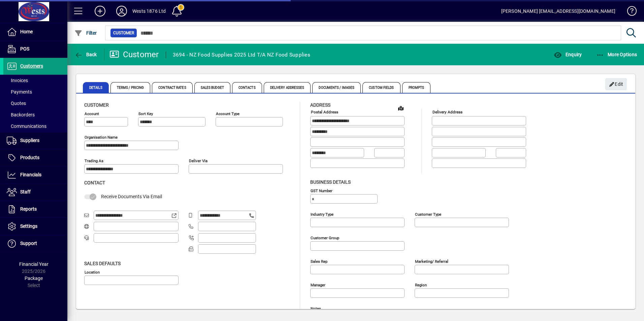  Describe the element at coordinates (86, 54) in the screenshot. I see `span: Back` at that location.